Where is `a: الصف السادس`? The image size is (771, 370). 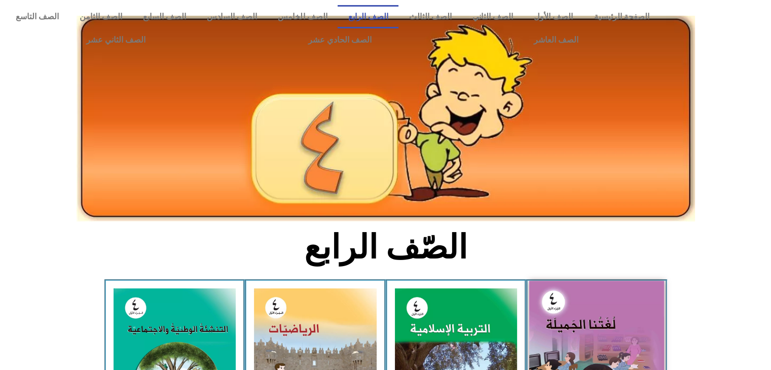 a: الصف السادس is located at coordinates (232, 17).